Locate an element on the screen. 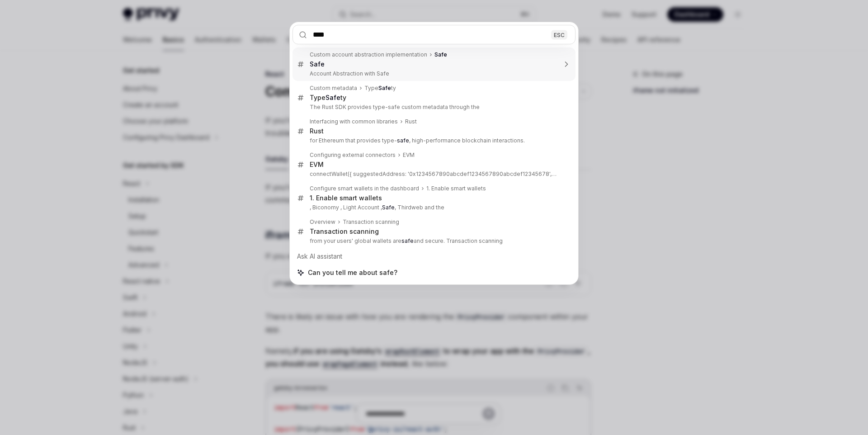 This screenshot has height=435, width=868. p: Account Abstraction with Safe is located at coordinates (433, 74).